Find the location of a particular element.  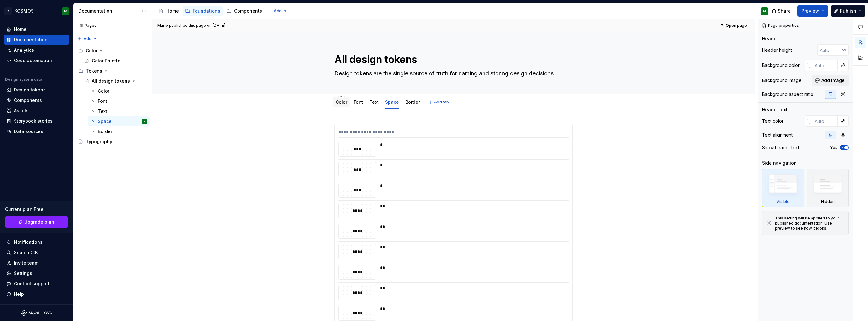

div: Text color is located at coordinates (772, 121).